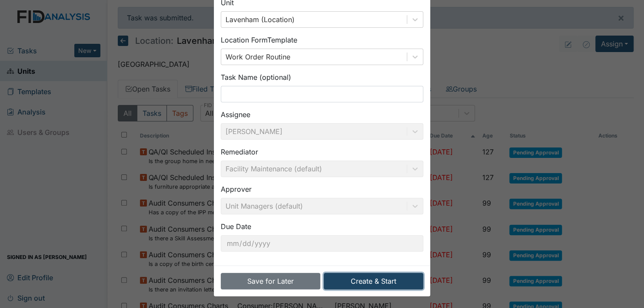 This screenshot has height=308, width=644. I want to click on button: Create & Start, so click(373, 281).